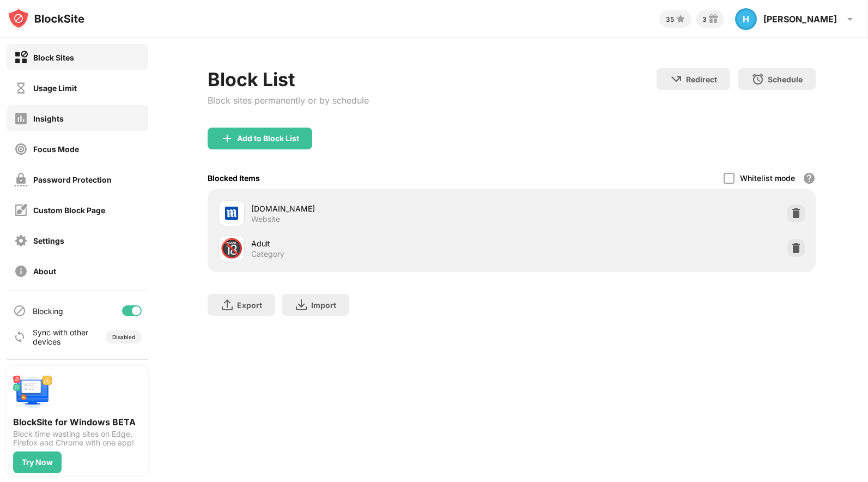  What do you see at coordinates (268, 138) in the screenshot?
I see `div: Add to Block List` at bounding box center [268, 138].